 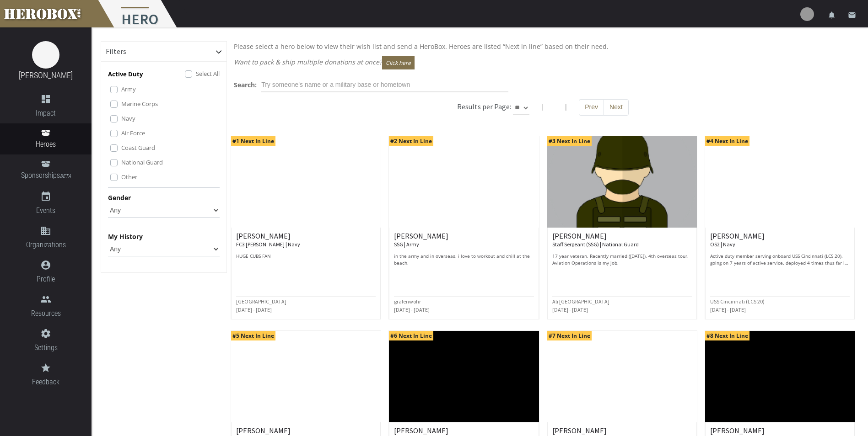 What do you see at coordinates (208, 74) in the screenshot?
I see `label: Select All` at bounding box center [208, 74].